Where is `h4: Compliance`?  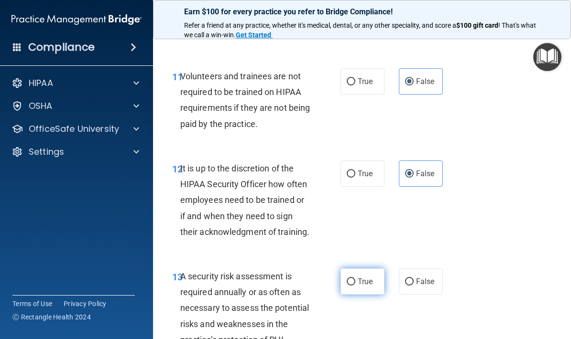
h4: Compliance is located at coordinates (61, 47).